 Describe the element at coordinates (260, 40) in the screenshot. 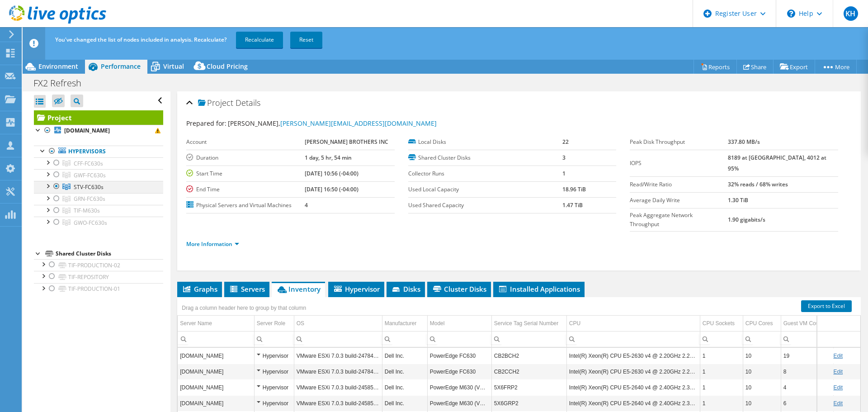

I see `a: Recalculate` at that location.